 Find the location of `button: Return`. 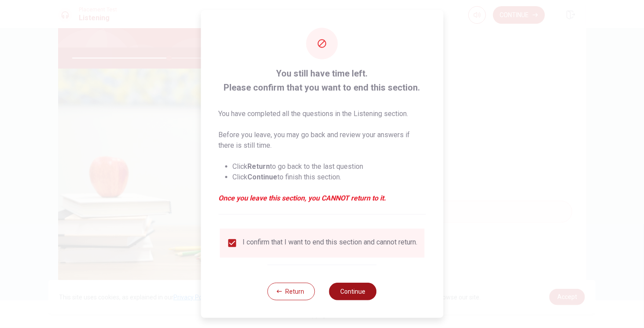

button: Return is located at coordinates (291, 292).